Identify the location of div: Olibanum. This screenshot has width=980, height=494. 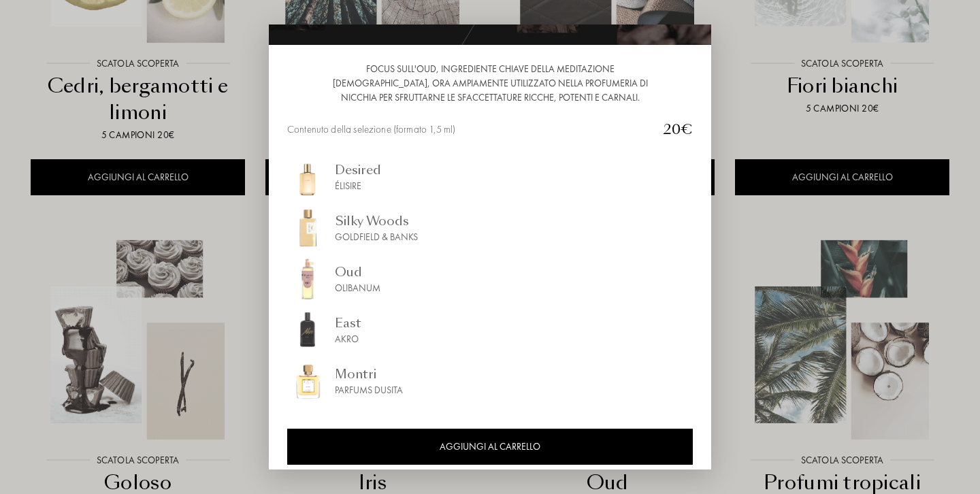
(357, 287).